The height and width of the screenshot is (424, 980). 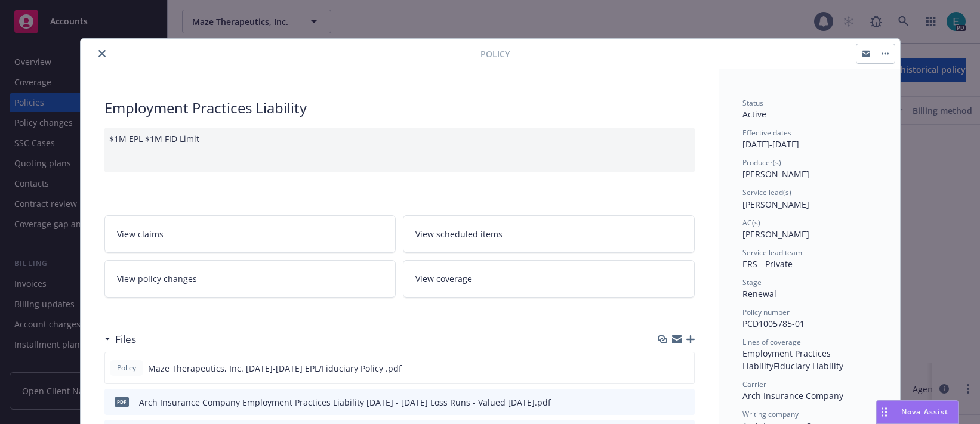 What do you see at coordinates (399, 150) in the screenshot?
I see `div: $1M EPL $1M FID Limit` at bounding box center [399, 150].